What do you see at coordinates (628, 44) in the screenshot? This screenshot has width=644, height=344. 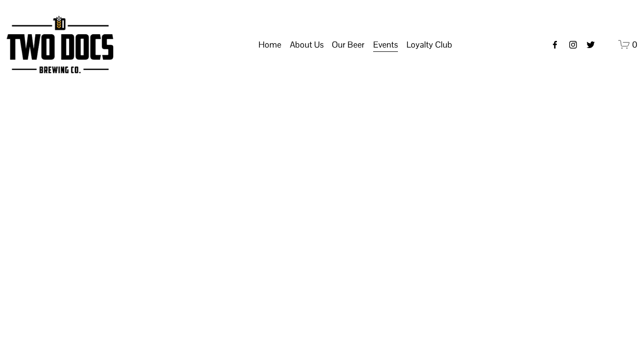 I see `a: 0 items in cart` at bounding box center [628, 44].